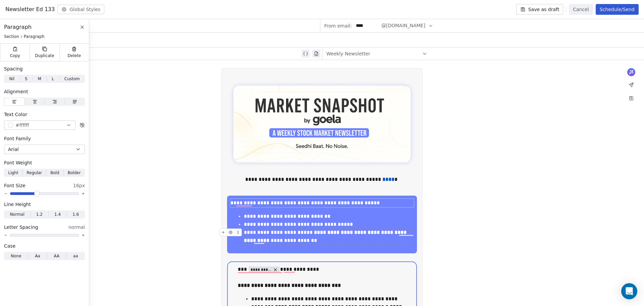 The image size is (644, 306). Describe the element at coordinates (17, 139) in the screenshot. I see `span: Font Family` at that location.